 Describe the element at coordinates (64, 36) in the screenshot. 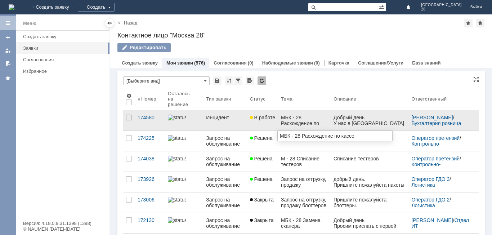

I see `div: Создать заявку` at that location.